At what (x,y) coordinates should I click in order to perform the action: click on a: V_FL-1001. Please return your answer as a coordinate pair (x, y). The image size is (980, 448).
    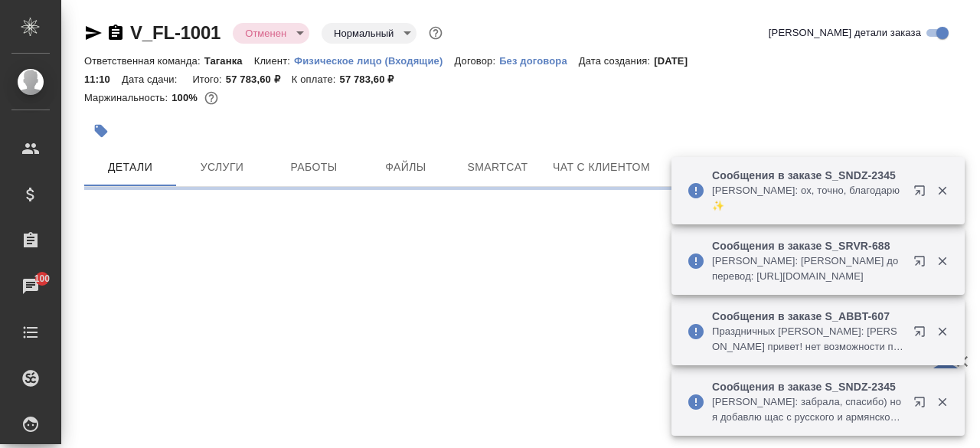
    Looking at the image, I should click on (175, 32).